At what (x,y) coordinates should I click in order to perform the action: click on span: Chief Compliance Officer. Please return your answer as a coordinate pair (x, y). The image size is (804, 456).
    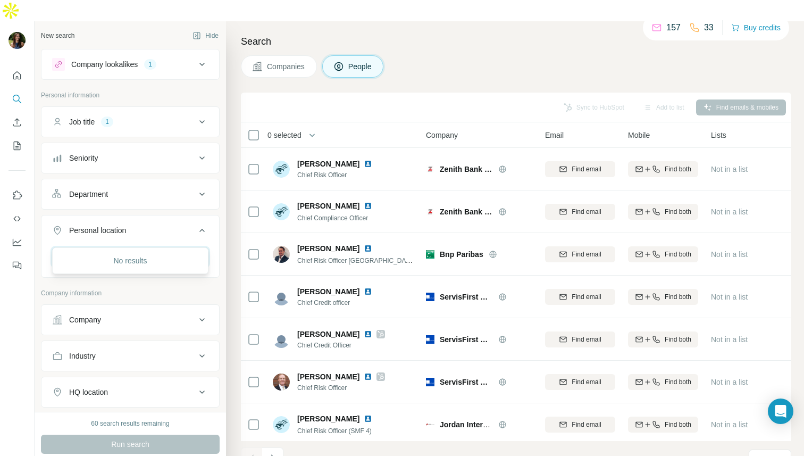
    Looking at the image, I should click on (332, 218).